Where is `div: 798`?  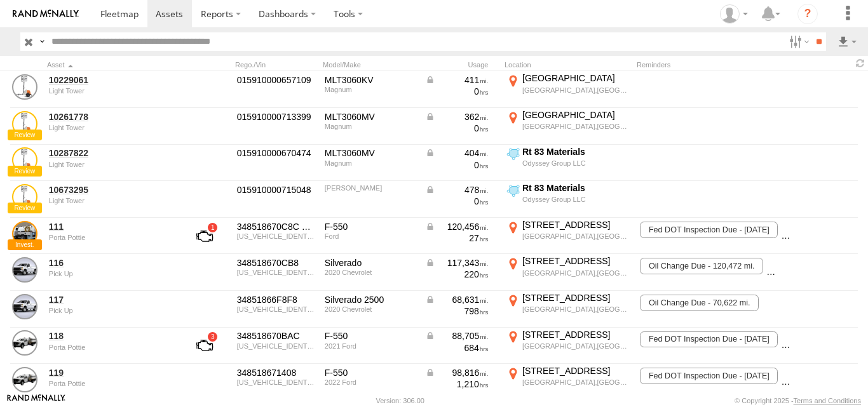 div: 798 is located at coordinates (457, 311).